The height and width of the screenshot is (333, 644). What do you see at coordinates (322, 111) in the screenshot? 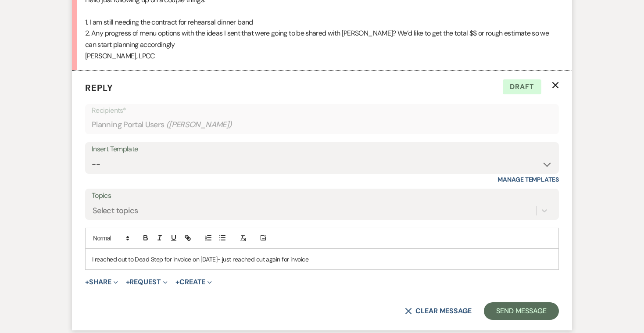
I see `p: Recipients*` at bounding box center [322, 111].